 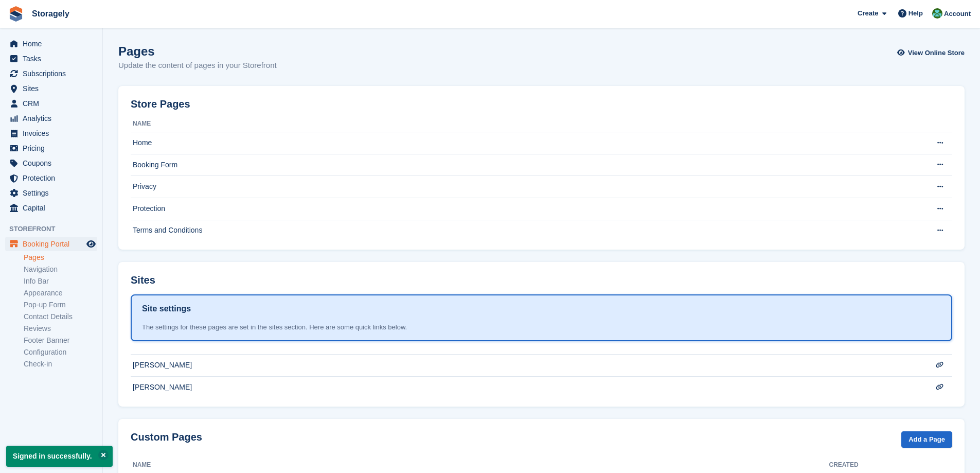 What do you see at coordinates (868, 14) in the screenshot?
I see `span: Create` at bounding box center [868, 14].